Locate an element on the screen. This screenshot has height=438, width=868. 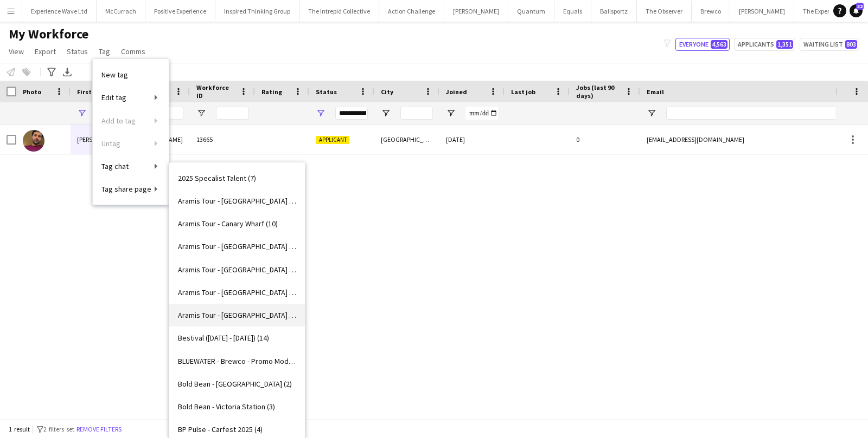
input: Email Filter Input is located at coordinates (758, 113).